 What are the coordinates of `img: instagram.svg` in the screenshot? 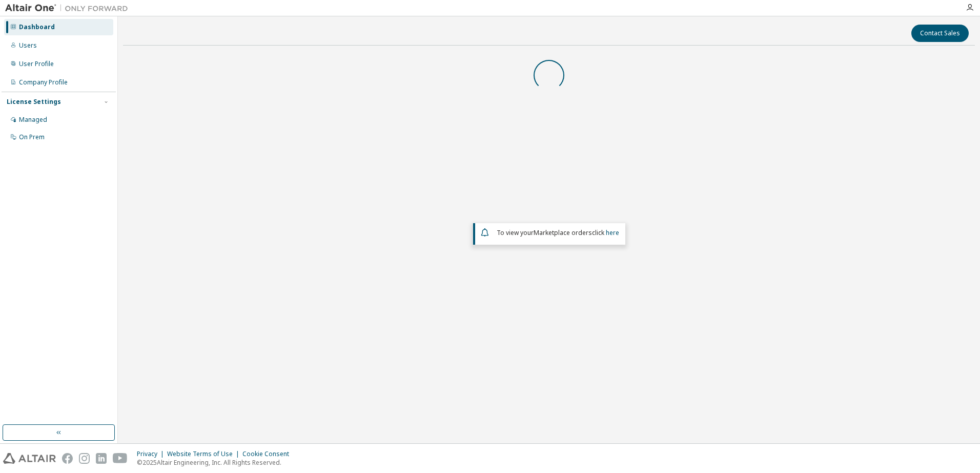 It's located at (84, 459).